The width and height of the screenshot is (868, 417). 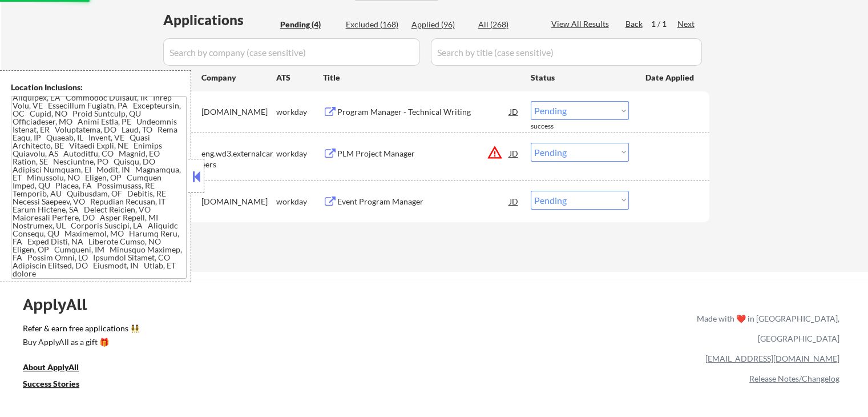 I want to click on div: Date Applied, so click(x=671, y=77).